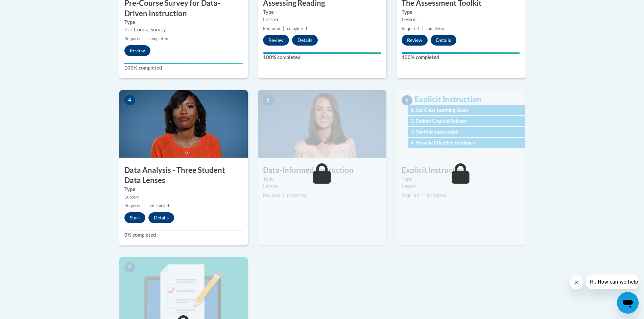 This screenshot has height=319, width=644. I want to click on span: 5, so click(268, 100).